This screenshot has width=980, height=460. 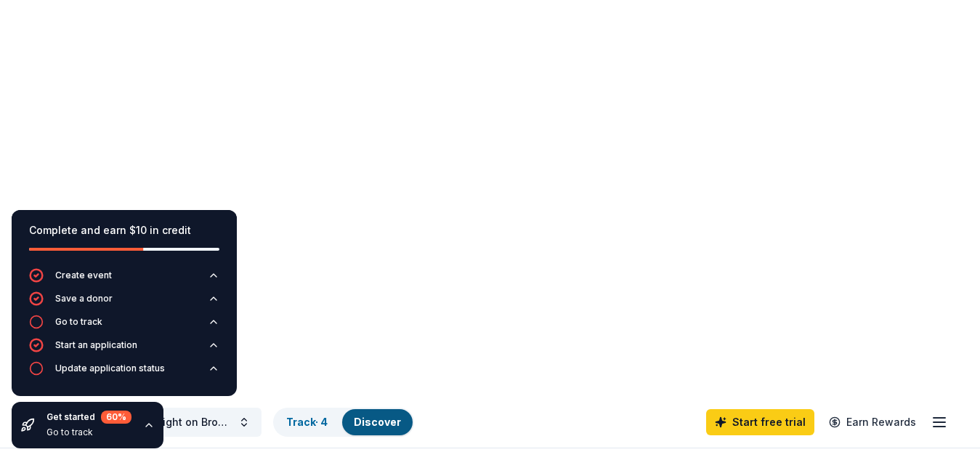 I want to click on button: Start an application, so click(x=124, y=350).